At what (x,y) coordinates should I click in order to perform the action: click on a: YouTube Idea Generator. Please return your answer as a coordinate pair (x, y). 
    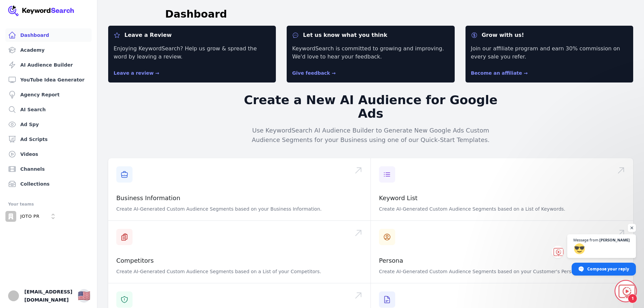
    Looking at the image, I should click on (48, 79).